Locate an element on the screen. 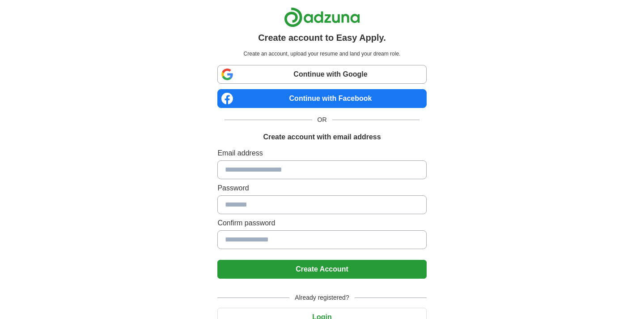 This screenshot has width=644, height=319. img: Adzuna logo is located at coordinates (322, 17).